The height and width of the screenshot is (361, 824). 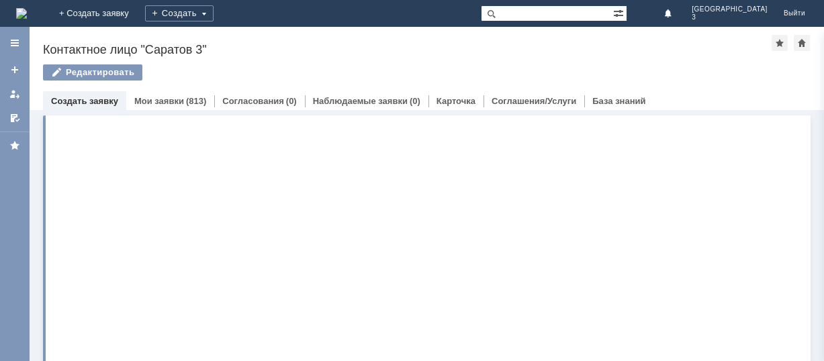 What do you see at coordinates (534, 101) in the screenshot?
I see `a: Соглашения/Услуги` at bounding box center [534, 101].